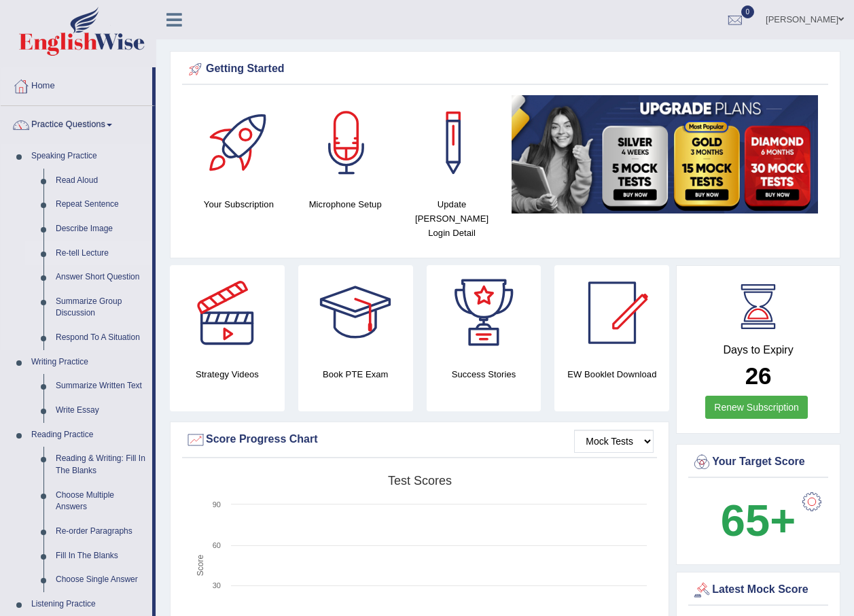 The height and width of the screenshot is (616, 854). I want to click on a: Summarize Written Text, so click(100, 386).